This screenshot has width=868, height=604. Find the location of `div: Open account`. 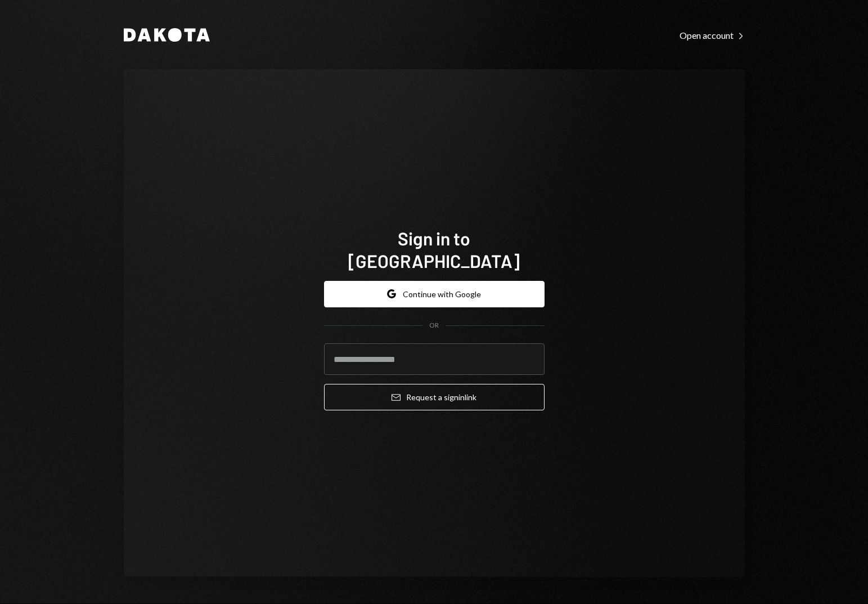

div: Open account is located at coordinates (712, 36).